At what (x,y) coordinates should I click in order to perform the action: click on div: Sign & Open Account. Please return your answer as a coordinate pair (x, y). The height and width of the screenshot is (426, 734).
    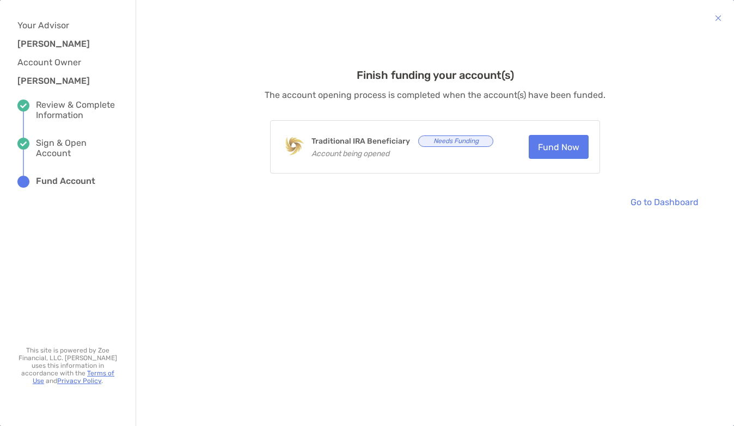
    Looking at the image, I should click on (77, 148).